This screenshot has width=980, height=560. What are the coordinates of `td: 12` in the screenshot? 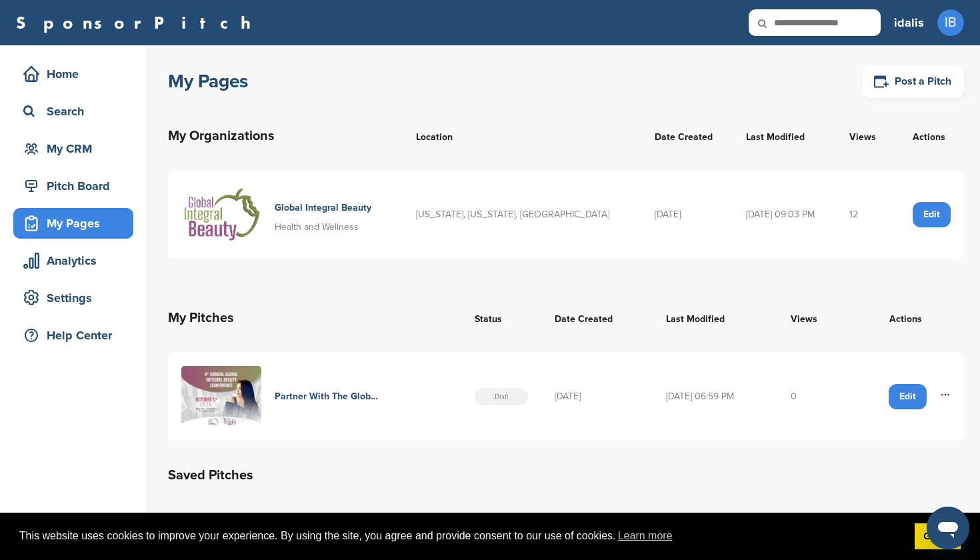 It's located at (864, 215).